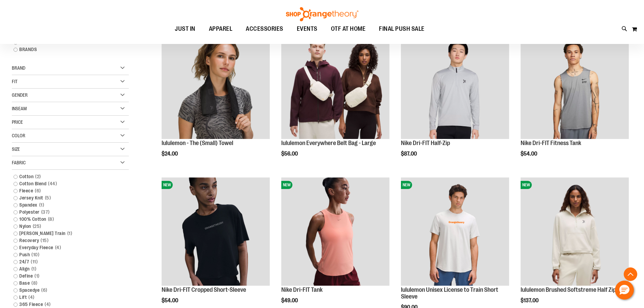 The width and height of the screenshot is (644, 308). What do you see at coordinates (302, 290) in the screenshot?
I see `a: Nike Dri-FIT Tank` at bounding box center [302, 290].